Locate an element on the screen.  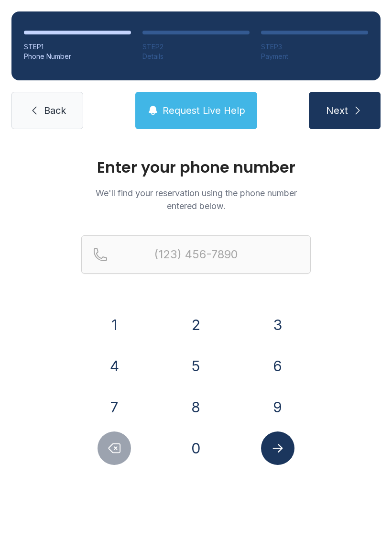
button: 2 is located at coordinates (196, 325).